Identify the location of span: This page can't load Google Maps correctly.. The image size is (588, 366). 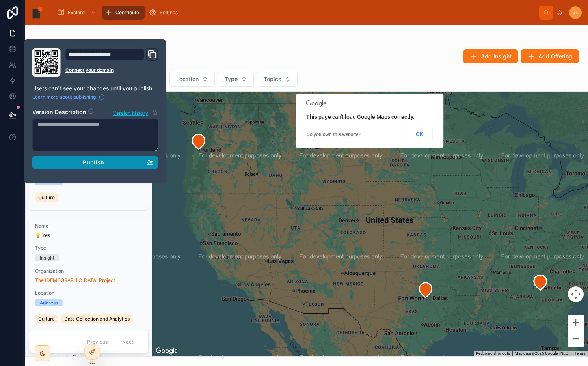
(360, 117).